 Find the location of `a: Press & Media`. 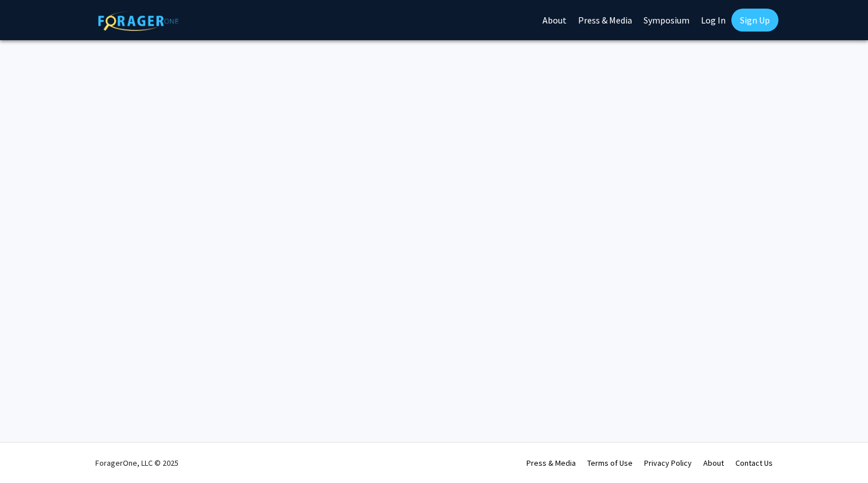

a: Press & Media is located at coordinates (551, 463).